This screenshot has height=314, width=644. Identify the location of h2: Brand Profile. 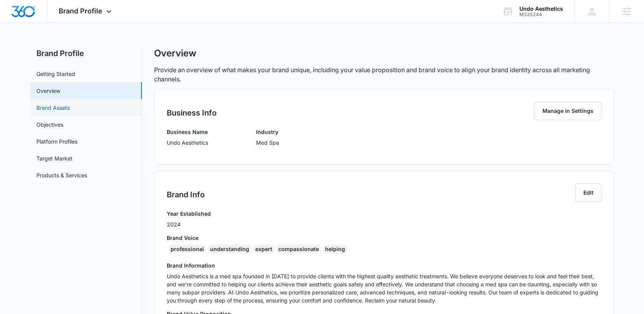
(86, 53).